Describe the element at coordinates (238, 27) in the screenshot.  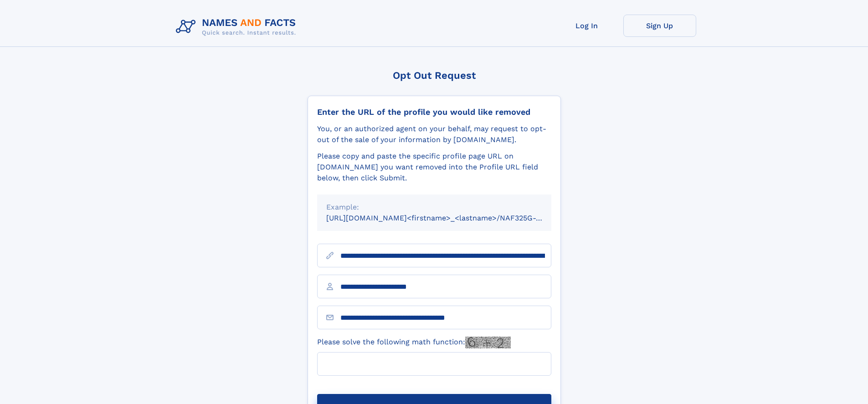
I see `img: Logo Names and Facts` at that location.